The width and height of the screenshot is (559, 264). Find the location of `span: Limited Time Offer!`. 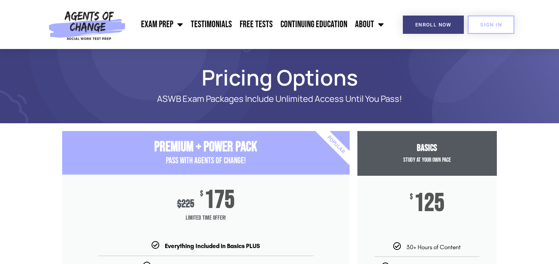

span: Limited Time Offer! is located at coordinates (206, 218).